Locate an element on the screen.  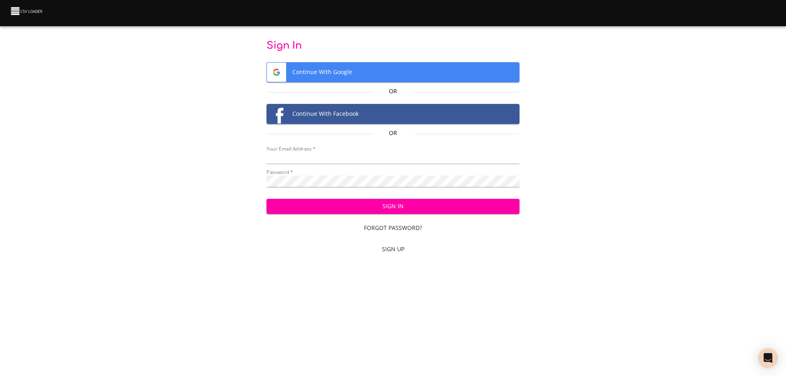
button: Google logoContinue With Google is located at coordinates (393, 72).